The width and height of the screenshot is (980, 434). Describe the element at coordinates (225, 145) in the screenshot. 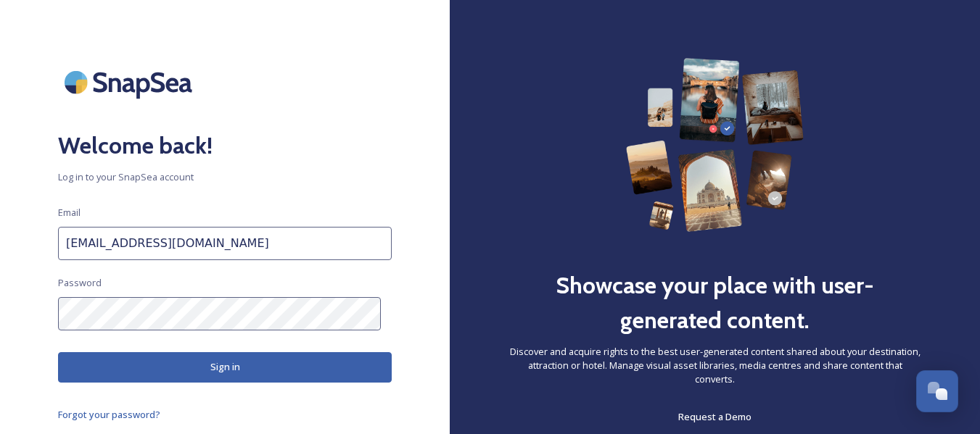

I see `h2: Welcome back!` at that location.